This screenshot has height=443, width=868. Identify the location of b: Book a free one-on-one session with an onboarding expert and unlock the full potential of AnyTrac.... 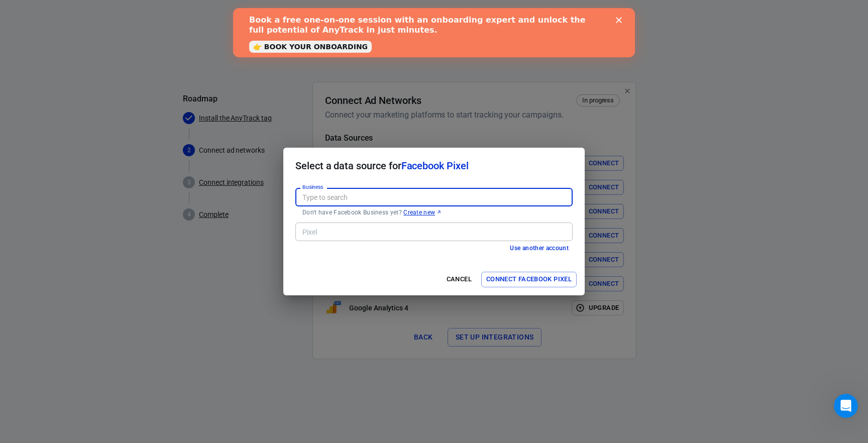
(184, 16).